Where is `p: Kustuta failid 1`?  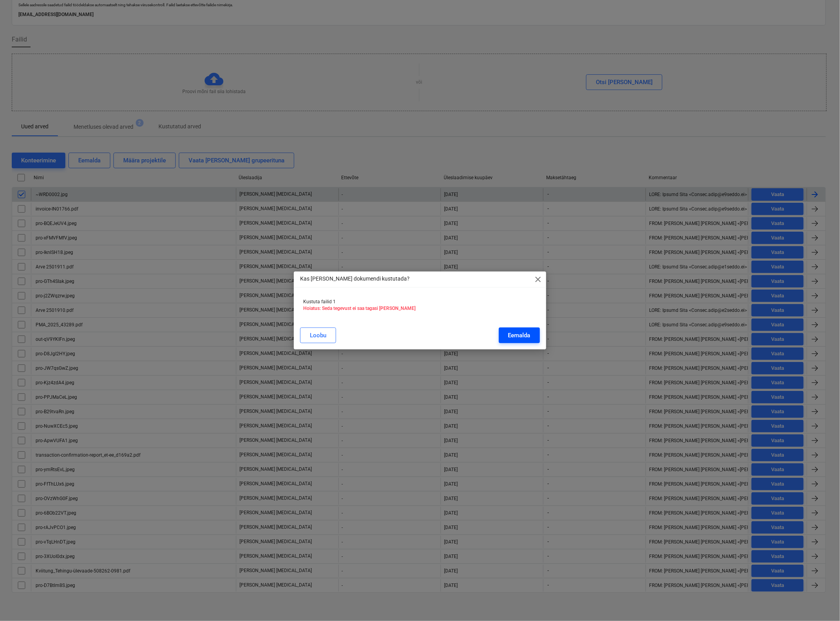 p: Kustuta failid 1 is located at coordinates (420, 302).